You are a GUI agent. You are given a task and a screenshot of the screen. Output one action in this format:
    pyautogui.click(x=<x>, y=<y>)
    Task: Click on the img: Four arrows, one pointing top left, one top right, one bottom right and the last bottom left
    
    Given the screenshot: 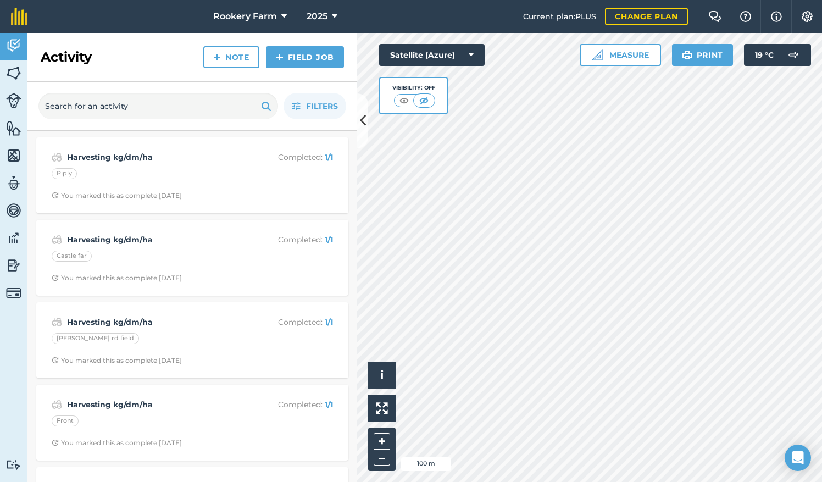 What is the action you would take?
    pyautogui.click(x=382, y=408)
    